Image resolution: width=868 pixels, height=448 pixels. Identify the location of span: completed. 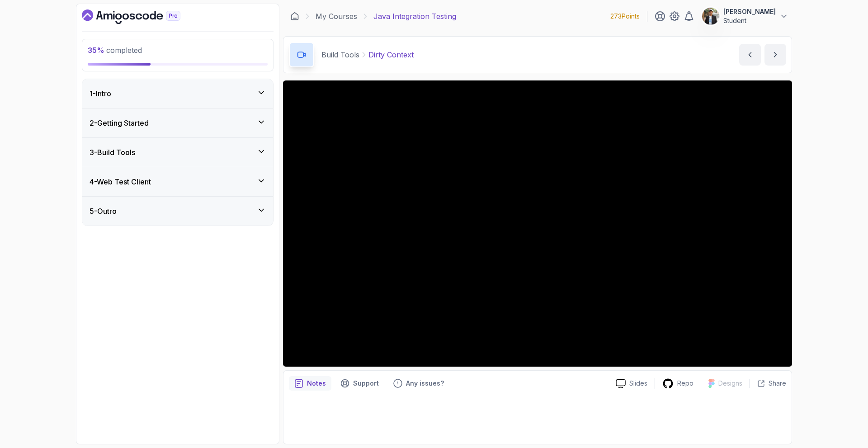
(115, 50).